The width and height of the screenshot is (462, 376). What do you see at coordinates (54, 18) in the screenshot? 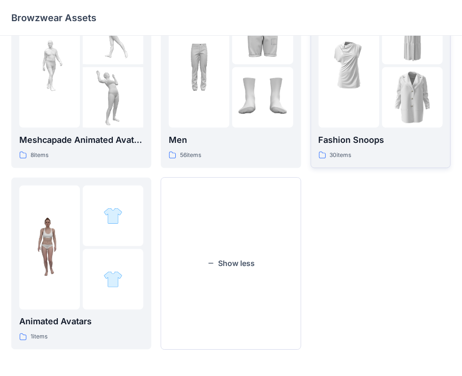
I see `p: Browzwear Assets` at bounding box center [54, 18].